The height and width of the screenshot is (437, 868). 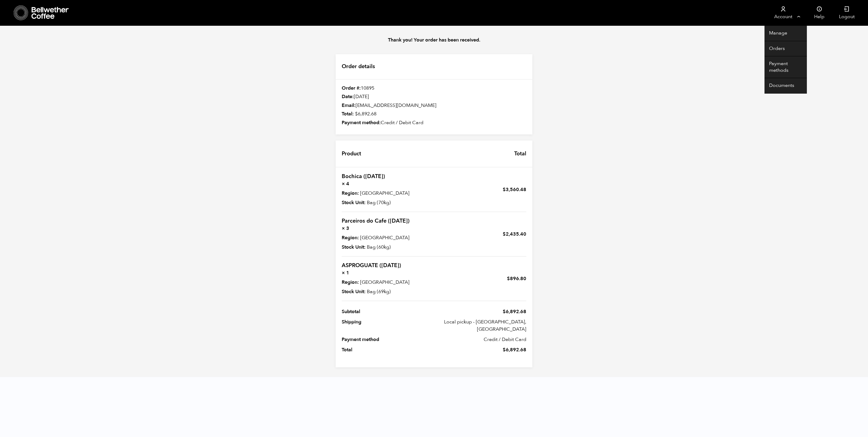 I want to click on bdi: 2,435.40, so click(x=515, y=234).